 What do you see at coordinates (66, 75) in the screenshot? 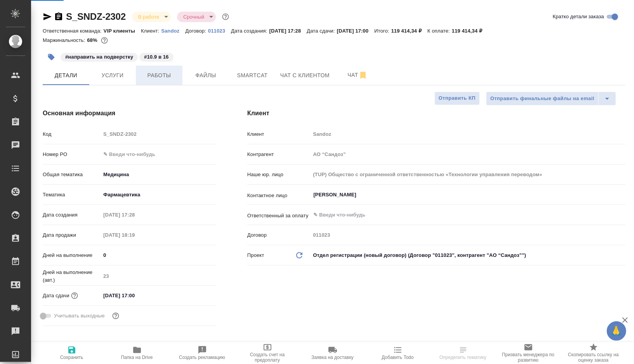
I see `span: Детали` at bounding box center [66, 75].